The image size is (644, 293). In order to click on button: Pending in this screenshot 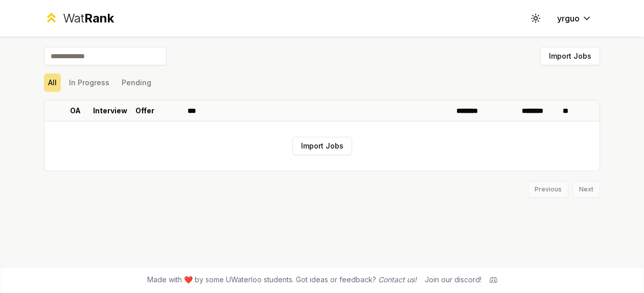, I will do `click(136, 83)`.